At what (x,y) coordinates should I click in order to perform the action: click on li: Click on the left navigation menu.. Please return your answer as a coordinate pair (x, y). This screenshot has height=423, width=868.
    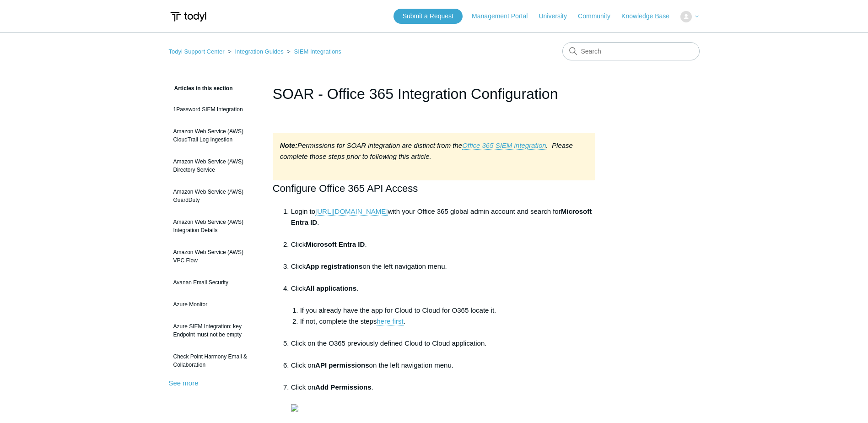
    Looking at the image, I should click on (443, 272).